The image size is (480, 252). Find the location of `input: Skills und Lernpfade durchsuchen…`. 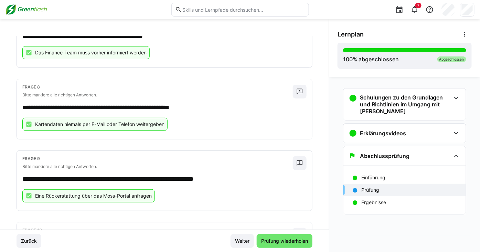

input: Skills und Lernpfade durchsuchen… is located at coordinates (243, 10).